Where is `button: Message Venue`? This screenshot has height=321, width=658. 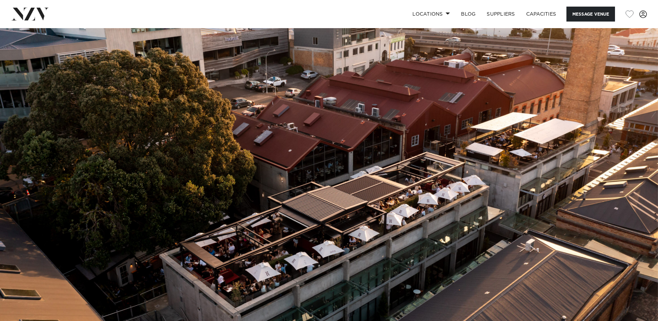
button: Message Venue is located at coordinates (591, 14).